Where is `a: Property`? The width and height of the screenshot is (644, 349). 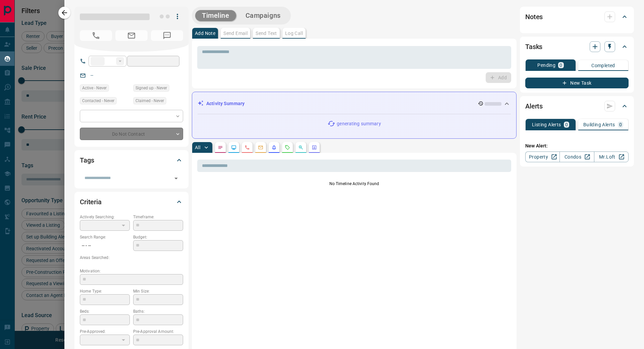
a: Property is located at coordinates (542, 157).